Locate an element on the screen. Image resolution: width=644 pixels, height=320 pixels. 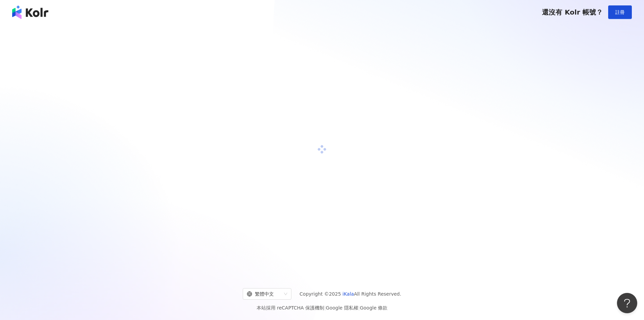
a: Google 條款 is located at coordinates (373, 308).